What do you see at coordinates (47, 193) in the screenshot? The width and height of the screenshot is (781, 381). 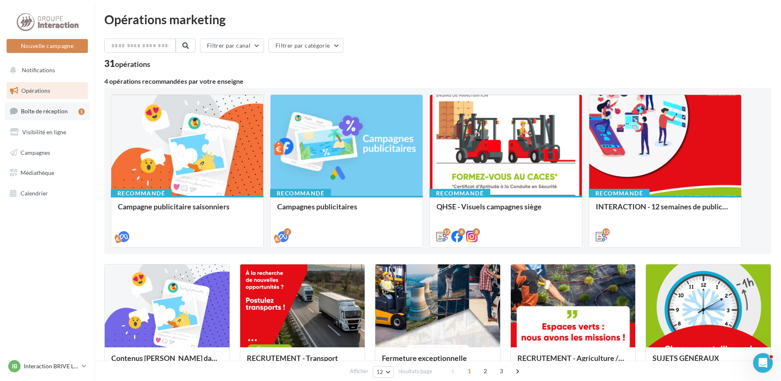 I see `a: Calendrier` at bounding box center [47, 193].